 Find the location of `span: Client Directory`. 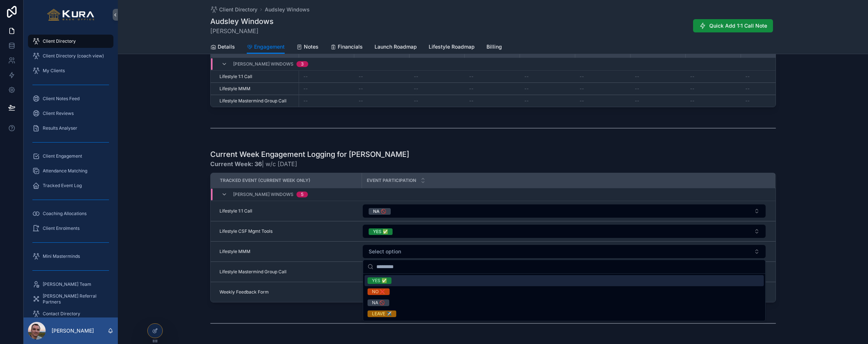

span: Client Directory is located at coordinates (238, 10).